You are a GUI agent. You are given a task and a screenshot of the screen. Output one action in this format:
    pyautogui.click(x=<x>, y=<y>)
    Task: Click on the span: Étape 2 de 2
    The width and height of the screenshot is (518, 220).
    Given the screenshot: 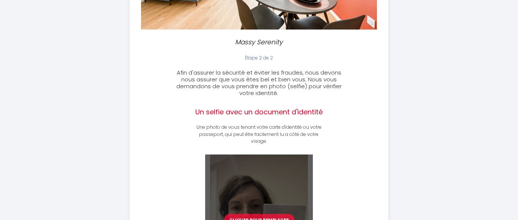 What is the action you would take?
    pyautogui.click(x=259, y=58)
    